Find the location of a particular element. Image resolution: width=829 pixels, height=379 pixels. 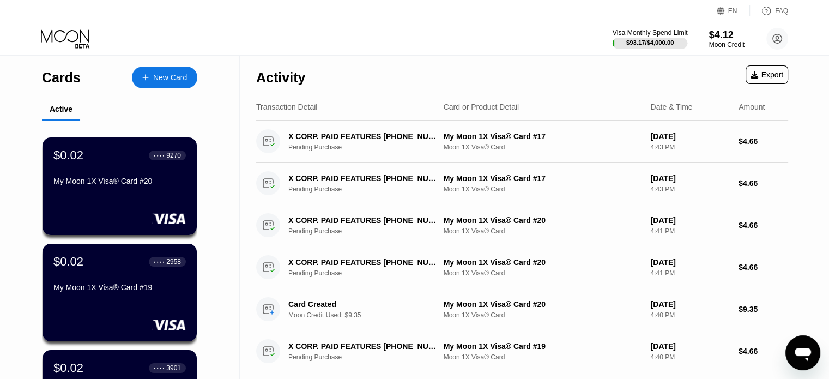

div: Activity is located at coordinates (281, 77).